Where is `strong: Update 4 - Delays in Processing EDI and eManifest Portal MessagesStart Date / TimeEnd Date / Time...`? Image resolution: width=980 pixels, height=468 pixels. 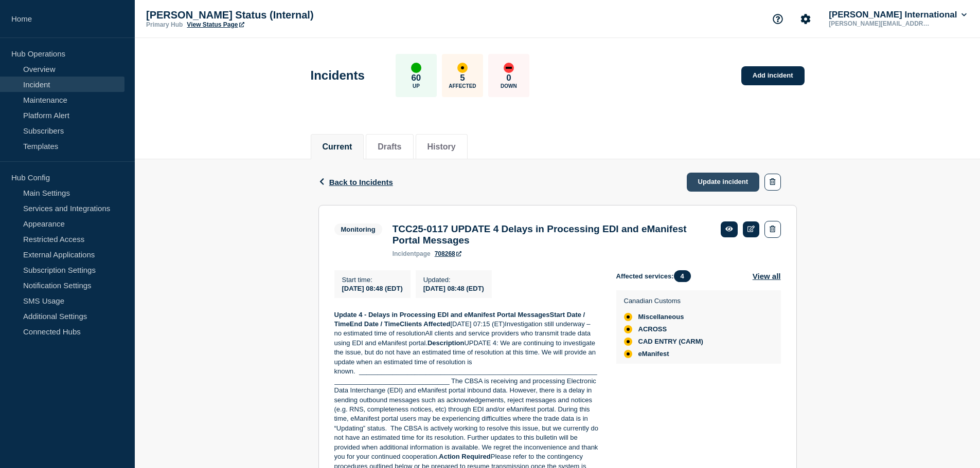 strong: Update 4 - Delays in Processing EDI and eManifest Portal MessagesStart Date / TimeEnd Date / Time... is located at coordinates (461, 319).